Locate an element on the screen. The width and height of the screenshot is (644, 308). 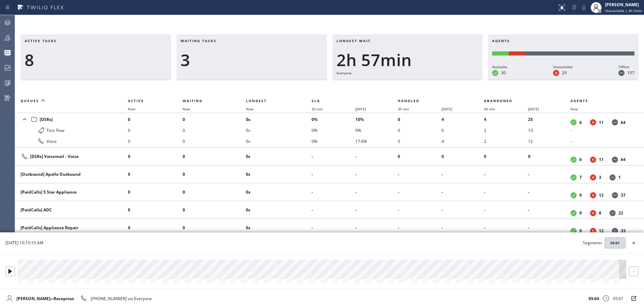
div: 3 is located at coordinates (252, 60).